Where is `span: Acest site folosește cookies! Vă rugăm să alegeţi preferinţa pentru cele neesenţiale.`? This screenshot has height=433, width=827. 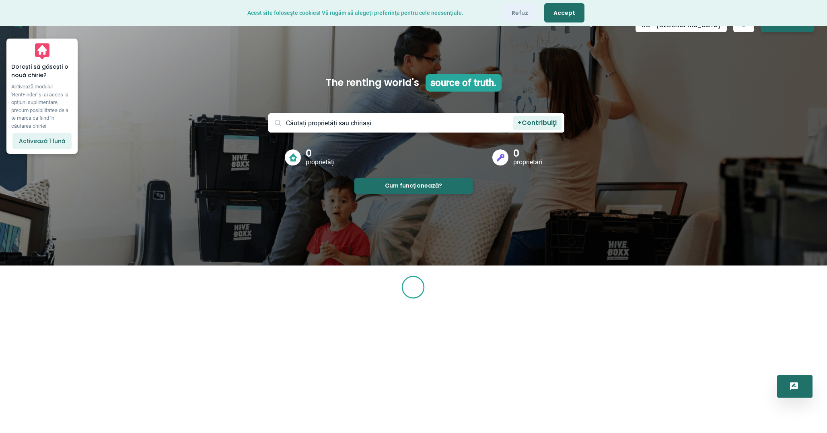 span: Acest site folosește cookies! Vă rugăm să alegeţi preferinţa pentru cele neesenţiale. is located at coordinates (355, 13).